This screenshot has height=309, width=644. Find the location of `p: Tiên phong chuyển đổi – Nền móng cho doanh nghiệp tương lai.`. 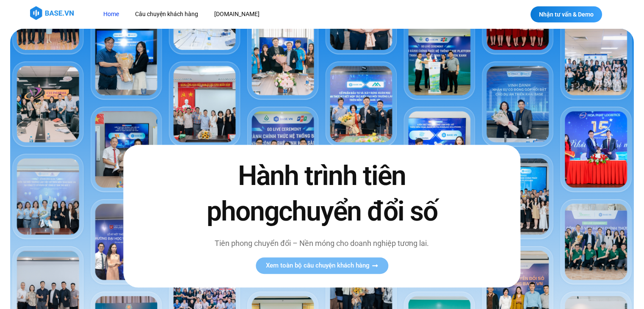

p: Tiên phong chuyển đổi – Nền móng cho doanh nghiệp tương lai. is located at coordinates (322, 243).